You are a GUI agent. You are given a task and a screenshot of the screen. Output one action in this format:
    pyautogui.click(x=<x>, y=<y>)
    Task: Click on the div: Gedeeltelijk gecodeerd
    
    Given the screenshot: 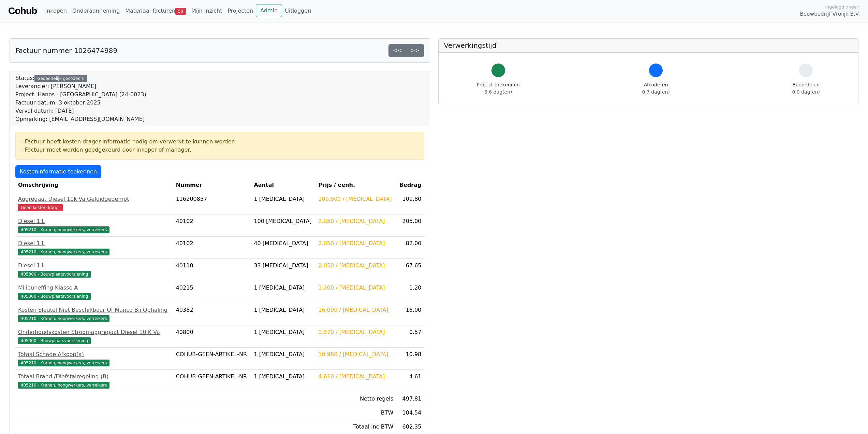 What is the action you would take?
    pyautogui.click(x=61, y=78)
    